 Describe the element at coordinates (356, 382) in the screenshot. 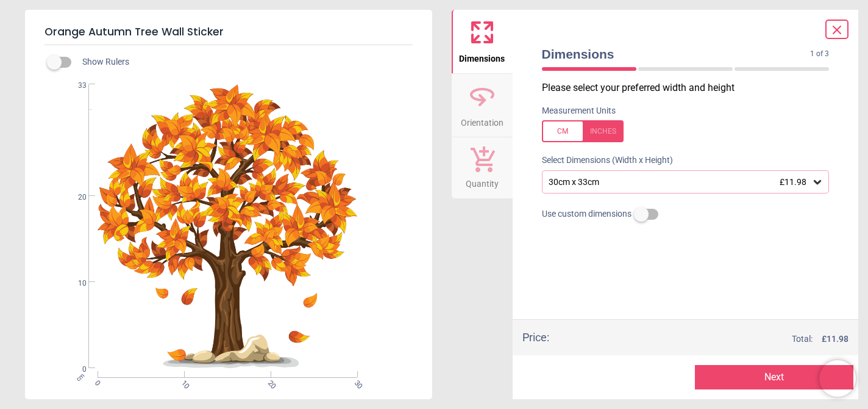

I see `span: 30` at that location.